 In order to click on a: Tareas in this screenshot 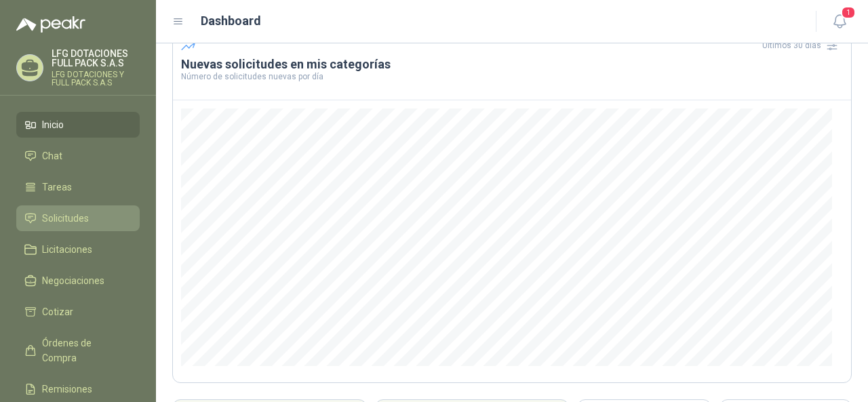, I will do `click(78, 187)`.